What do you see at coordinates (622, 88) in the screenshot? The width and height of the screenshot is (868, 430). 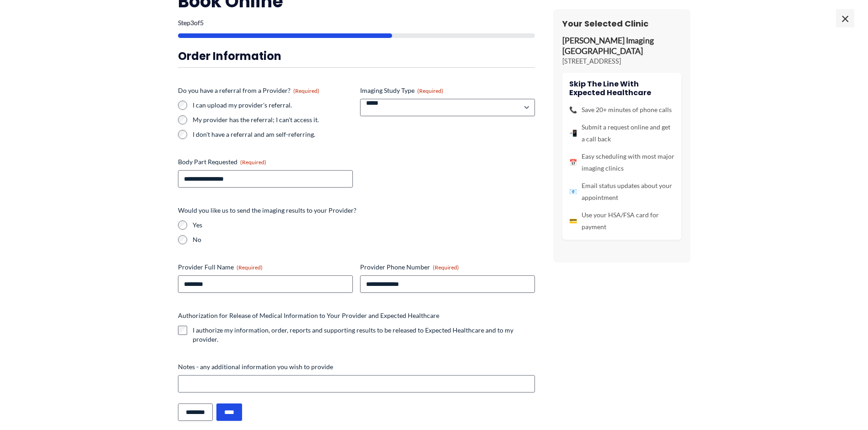 I see `h4: Skip the line with Expected Healthcare` at bounding box center [622, 88].